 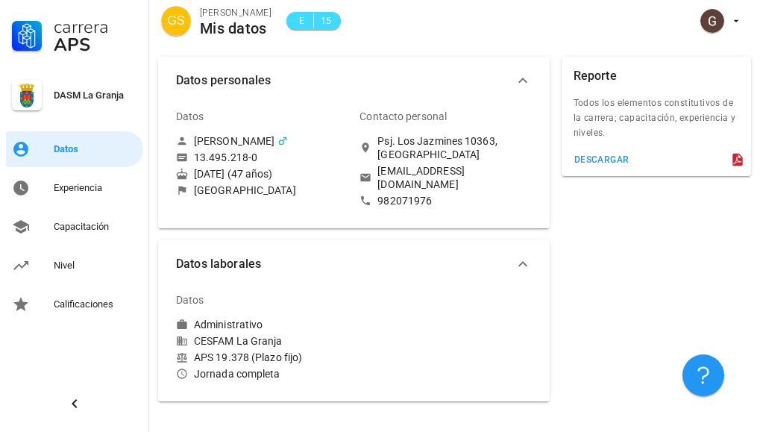 What do you see at coordinates (228, 325) in the screenshot?
I see `div: Administrativo` at bounding box center [228, 325].